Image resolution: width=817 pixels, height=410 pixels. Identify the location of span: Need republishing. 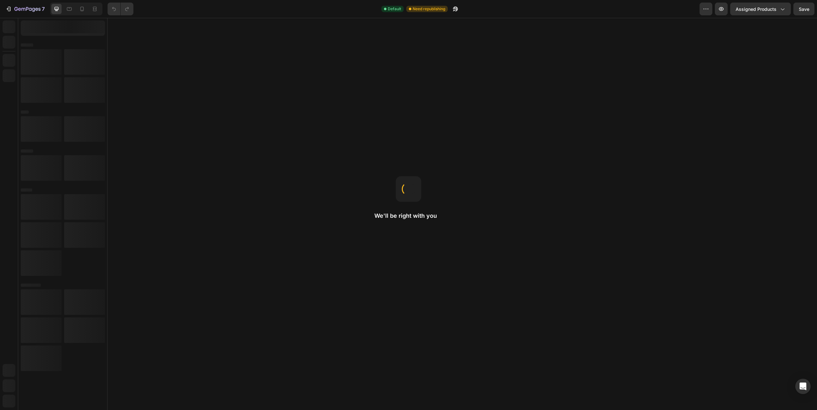
(429, 9).